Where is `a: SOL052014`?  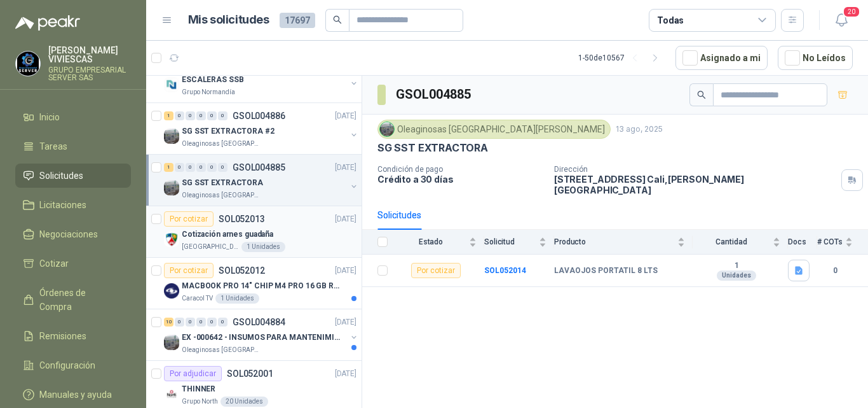
a: SOL052014 is located at coordinates (505, 270).